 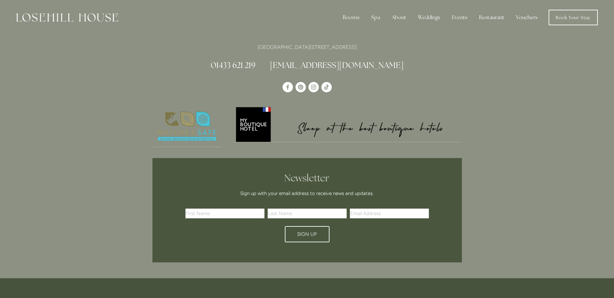 I want to click on h2: Newsletter, so click(x=307, y=178).